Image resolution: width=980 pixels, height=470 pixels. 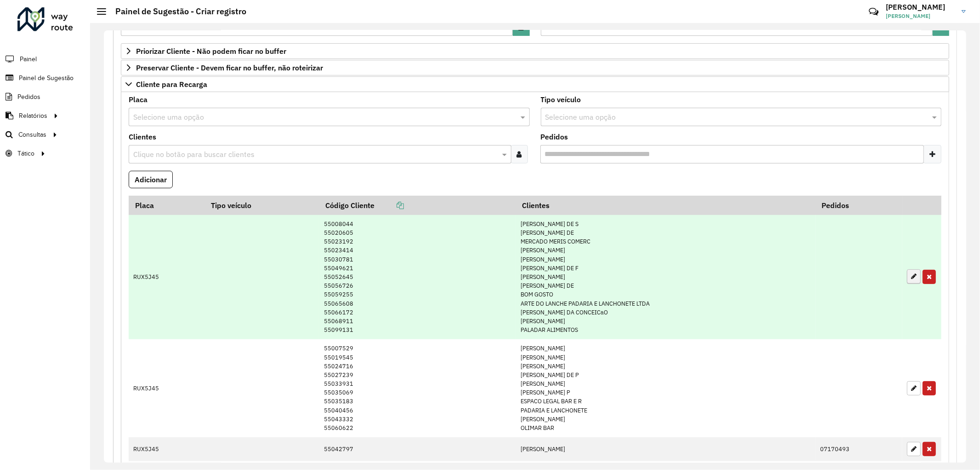 What do you see at coordinates (138, 100) in the screenshot?
I see `label: Placa` at bounding box center [138, 100].